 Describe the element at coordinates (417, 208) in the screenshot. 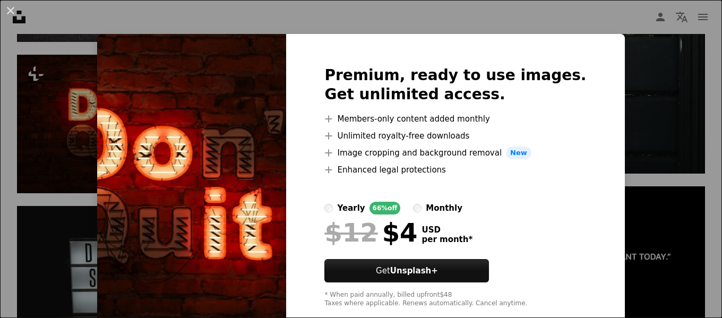

I see `input: monthly` at that location.